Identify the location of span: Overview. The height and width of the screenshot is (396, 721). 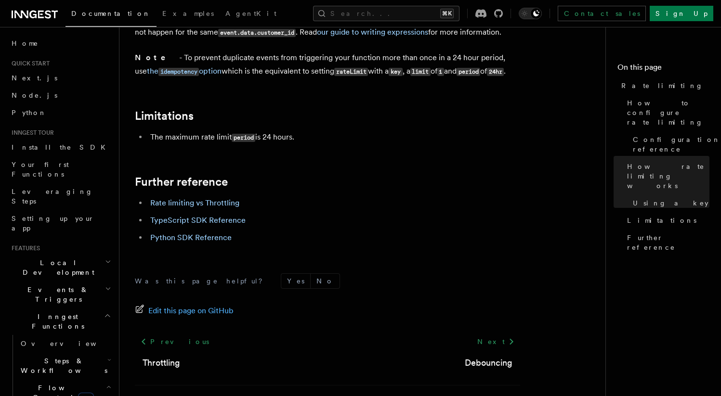
(70, 344).